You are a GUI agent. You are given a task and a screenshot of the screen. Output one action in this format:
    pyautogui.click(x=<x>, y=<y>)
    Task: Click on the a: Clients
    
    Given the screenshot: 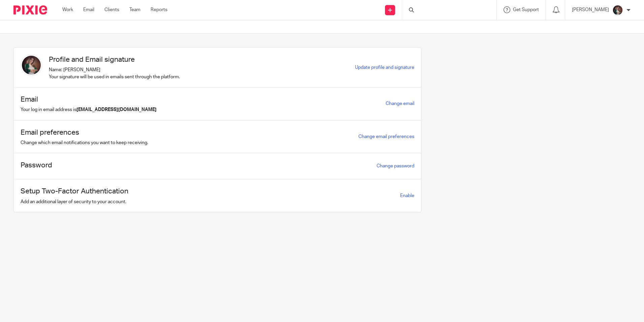 What is the action you would take?
    pyautogui.click(x=112, y=10)
    